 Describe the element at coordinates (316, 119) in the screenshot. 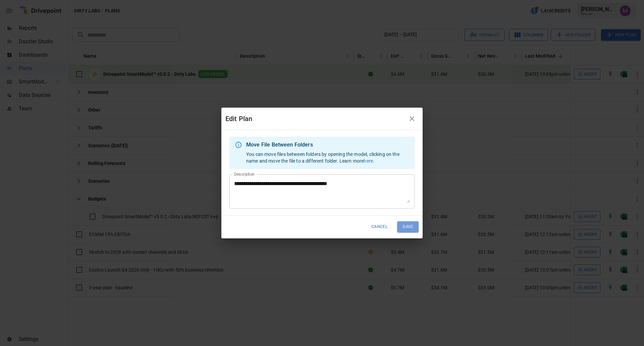

I see `div: Edit Plan` at that location.